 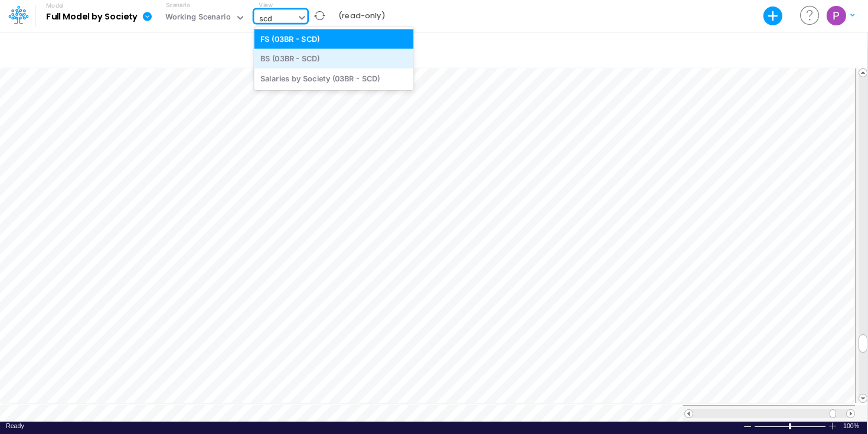 What do you see at coordinates (198, 18) in the screenshot?
I see `div: Working Scenario` at bounding box center [198, 18].